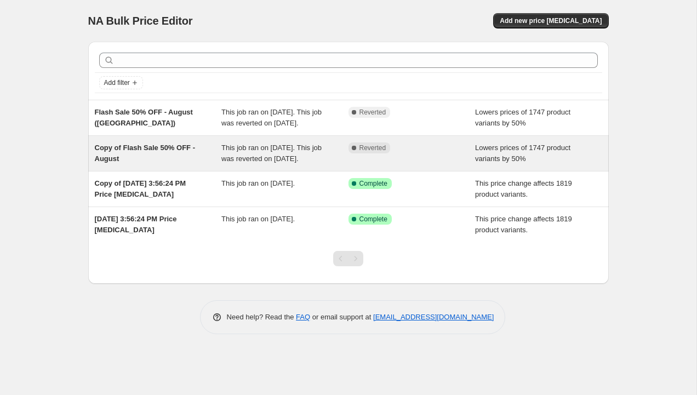 Image resolution: width=697 pixels, height=395 pixels. Describe the element at coordinates (348, 259) in the screenshot. I see `nav: Pagination` at that location.